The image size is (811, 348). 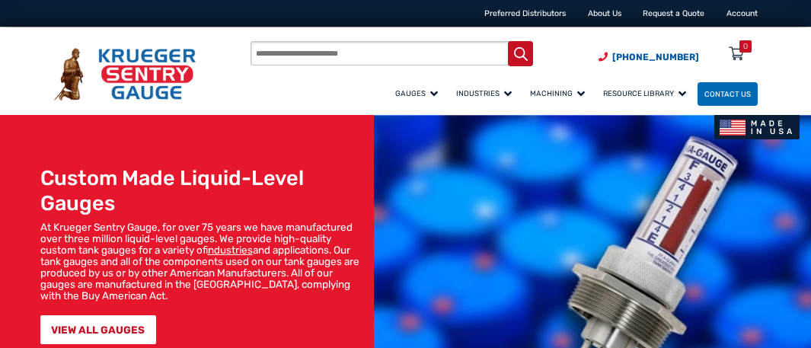 I want to click on a: Resource Library, so click(x=647, y=93).